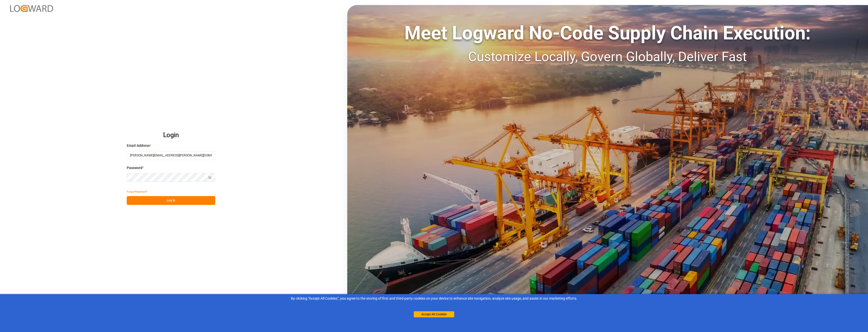 The width and height of the screenshot is (868, 332). What do you see at coordinates (434, 299) in the screenshot?
I see `div: By clicking "Accept All Cookies”, you agree to the storing of first and third-party cookies on yo...` at bounding box center [434, 299].